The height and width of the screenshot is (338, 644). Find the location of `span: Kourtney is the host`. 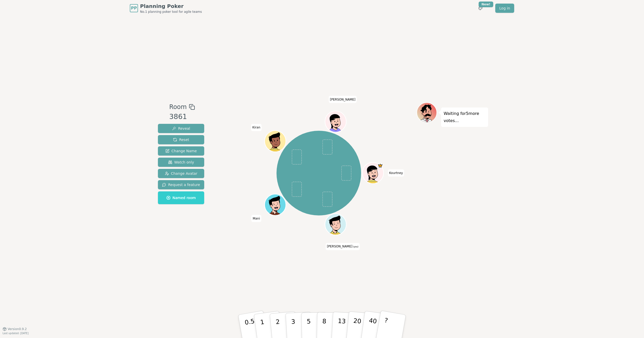

span: Kourtney is the host is located at coordinates (380, 165).